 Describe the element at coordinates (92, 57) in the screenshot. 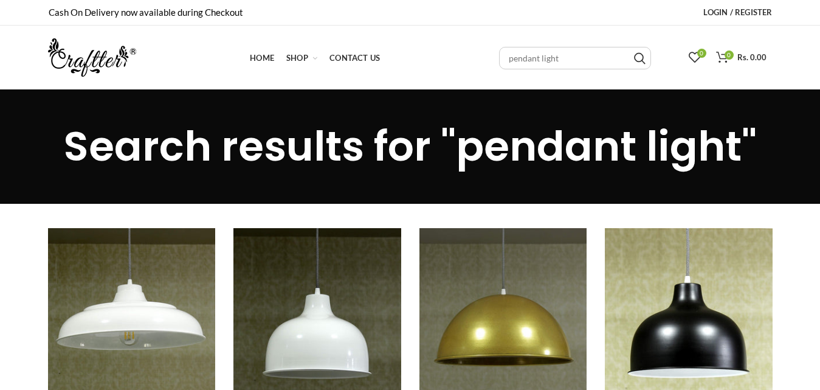

I see `img: craftter.com` at that location.